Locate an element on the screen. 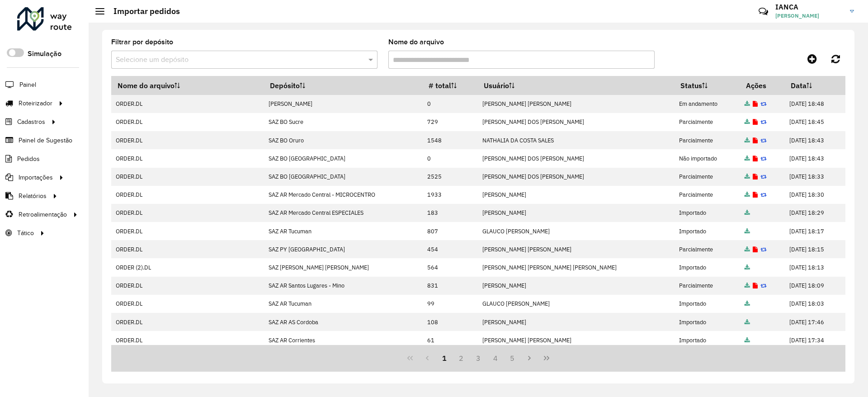 The width and height of the screenshot is (868, 397). td: SAZ AR AS Cordoba is located at coordinates (343, 322).